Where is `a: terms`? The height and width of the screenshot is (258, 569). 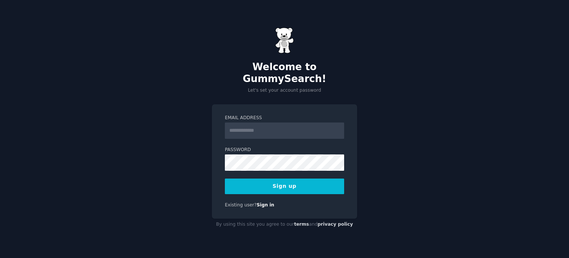
a: terms is located at coordinates (302, 224).